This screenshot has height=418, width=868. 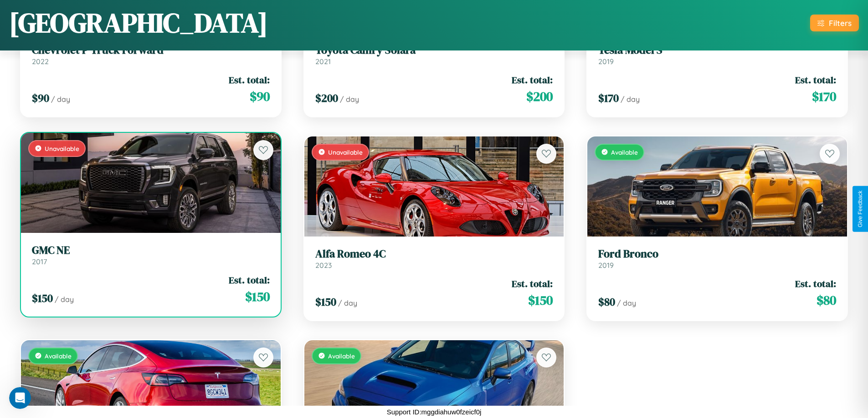 What do you see at coordinates (151, 55) in the screenshot?
I see `a: Chevrolet P Truck Forward2022` at bounding box center [151, 55].